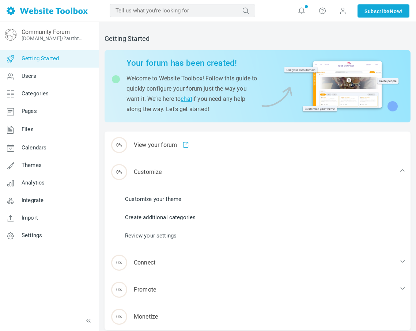  Describe the element at coordinates (383, 11) in the screenshot. I see `a: SubscribeNow!` at that location.